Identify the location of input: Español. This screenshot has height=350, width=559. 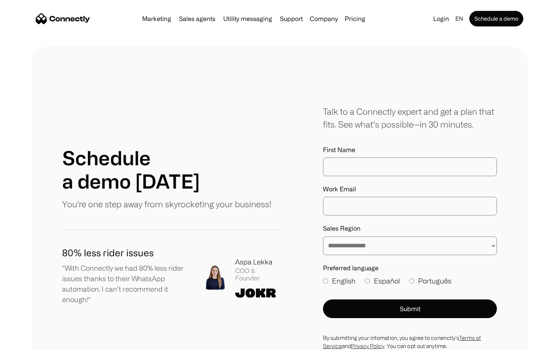
(367, 280).